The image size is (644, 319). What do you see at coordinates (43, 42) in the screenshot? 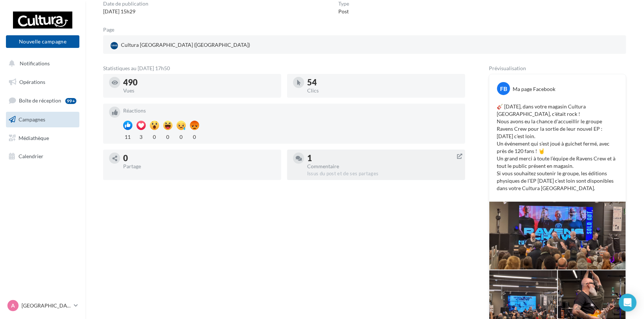
I see `button: Nouvelle campagne` at bounding box center [43, 42].